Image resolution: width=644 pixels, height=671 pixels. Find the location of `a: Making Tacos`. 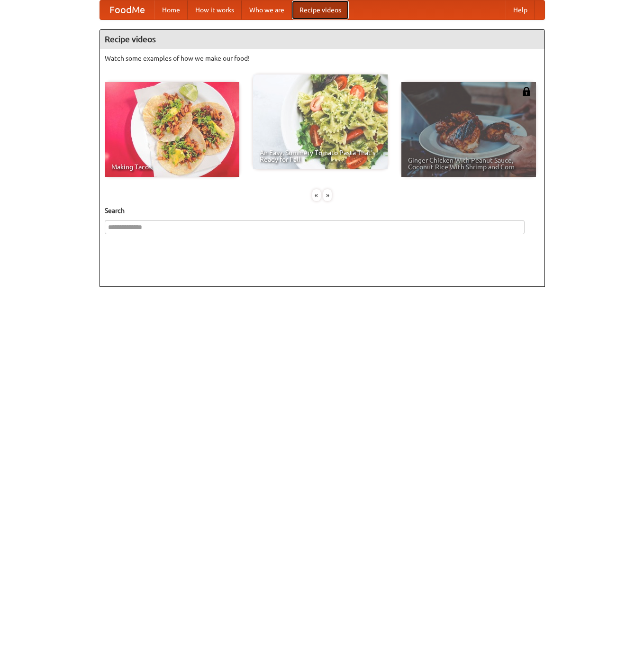

a: Making Tacos is located at coordinates (172, 130).